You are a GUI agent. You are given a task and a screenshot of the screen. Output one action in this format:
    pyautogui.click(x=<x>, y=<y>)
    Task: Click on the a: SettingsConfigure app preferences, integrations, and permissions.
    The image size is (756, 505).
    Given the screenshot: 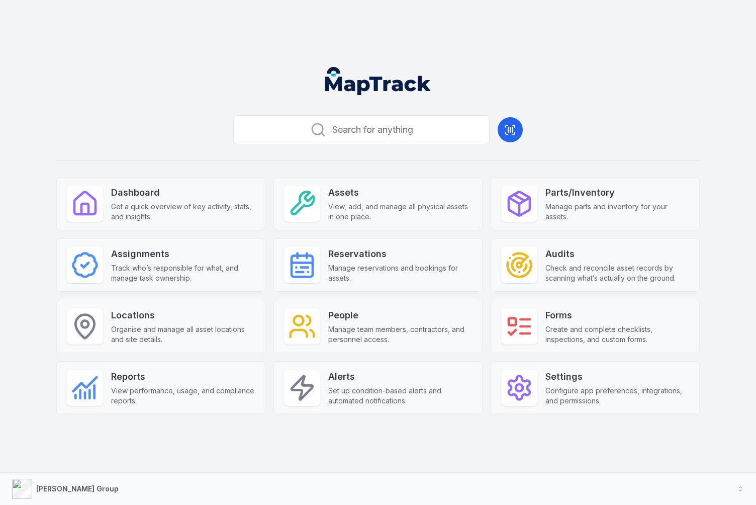 What is the action you would take?
    pyautogui.click(x=595, y=388)
    